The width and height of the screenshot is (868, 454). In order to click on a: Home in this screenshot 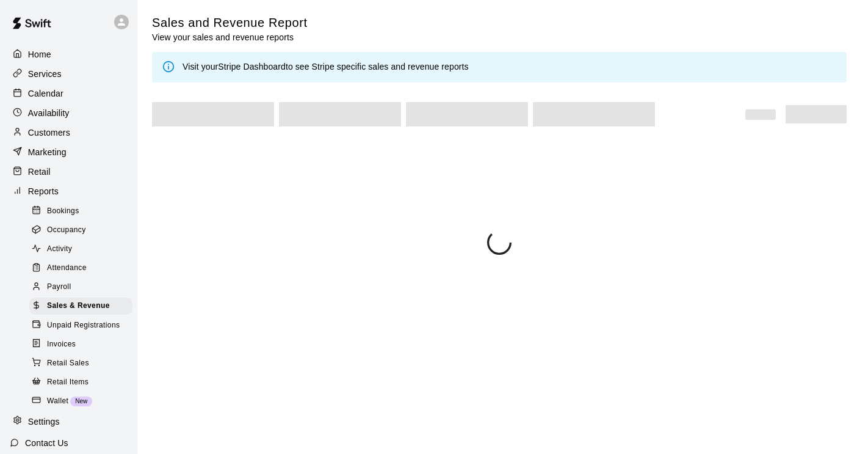, I will do `click(68, 54)`.